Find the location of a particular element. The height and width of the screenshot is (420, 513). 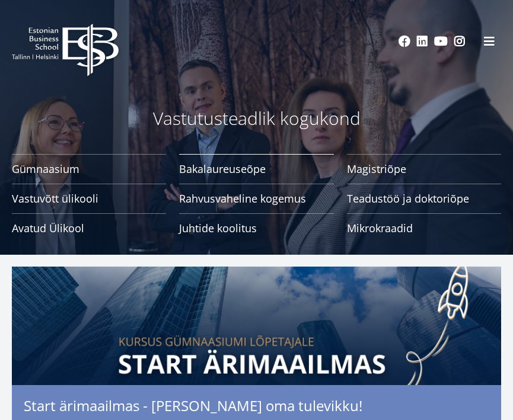

span: ärimaailmas is located at coordinates (99, 406).